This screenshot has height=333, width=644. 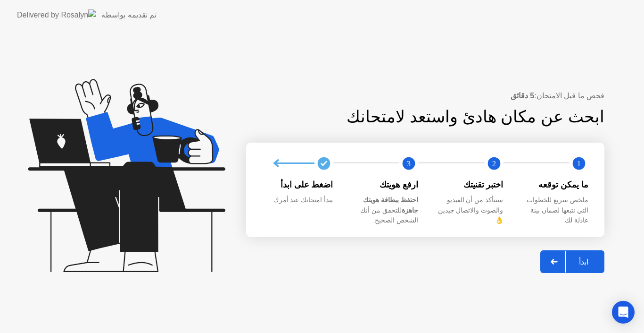 What do you see at coordinates (553, 210) in the screenshot?
I see `div: ملخص سريع للخطوات التي نتبعها لضمان بيئة عادلة لك` at bounding box center [553, 210].